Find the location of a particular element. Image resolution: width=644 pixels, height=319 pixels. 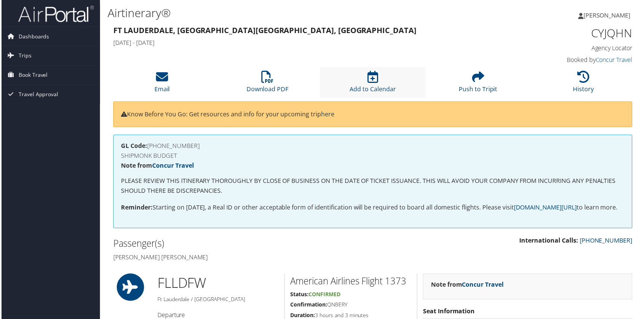

strong: GL Code: is located at coordinates (133, 146).